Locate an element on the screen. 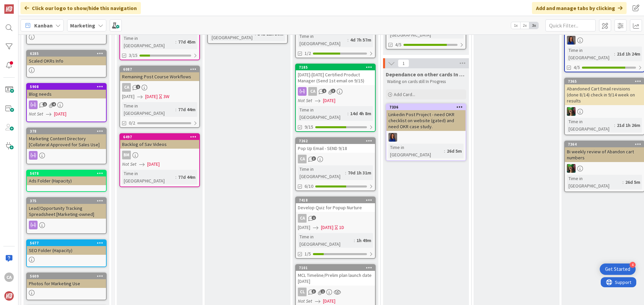 The image size is (644, 305). span: Kanban is located at coordinates (43, 25).